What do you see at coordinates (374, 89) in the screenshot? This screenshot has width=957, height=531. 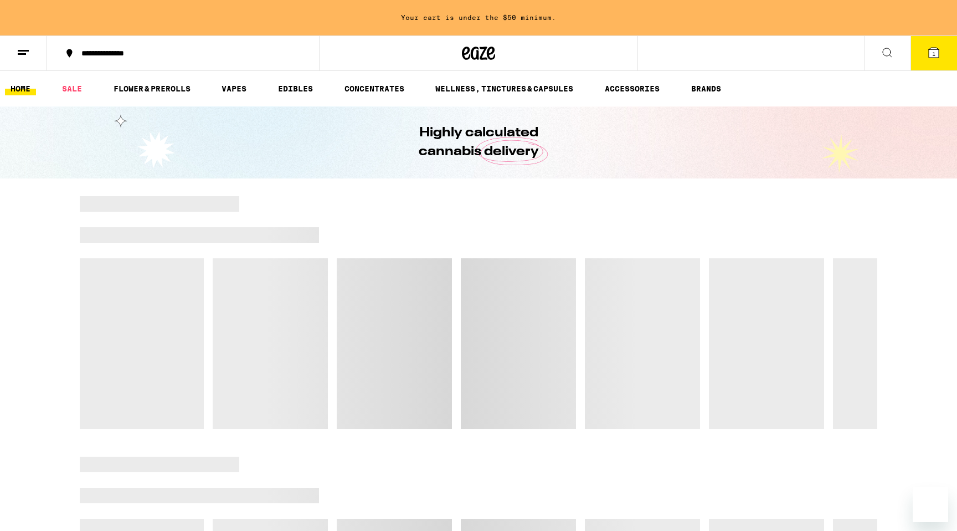 I see `a: CONCENTRATES` at bounding box center [374, 89].